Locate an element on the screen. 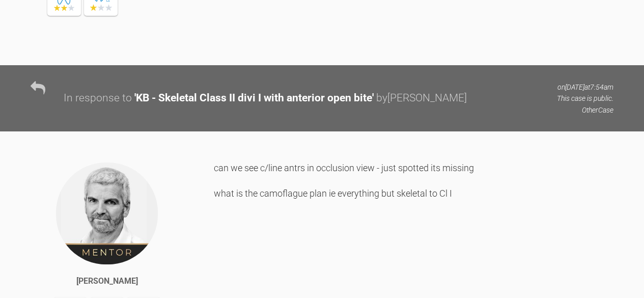 This screenshot has height=298, width=644. img: Ross Hobson is located at coordinates (107, 213).